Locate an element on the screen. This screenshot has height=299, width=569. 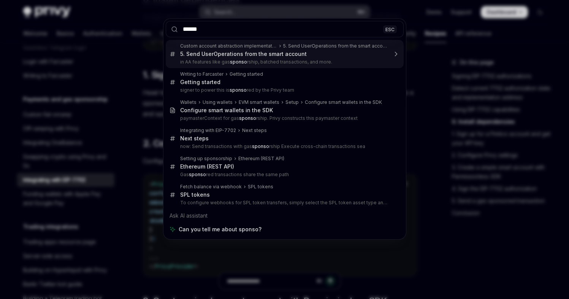
div: Fetch balance via webhook is located at coordinates (211, 187).